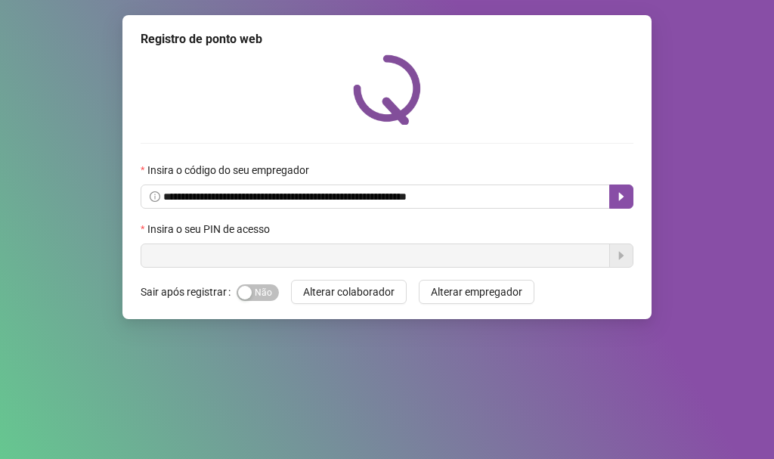 The image size is (774, 459). What do you see at coordinates (188, 292) in the screenshot?
I see `label: Sair após registrar` at bounding box center [188, 292].